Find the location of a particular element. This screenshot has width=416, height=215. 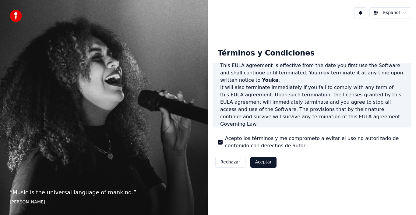

button: Rechazar is located at coordinates (231, 162).